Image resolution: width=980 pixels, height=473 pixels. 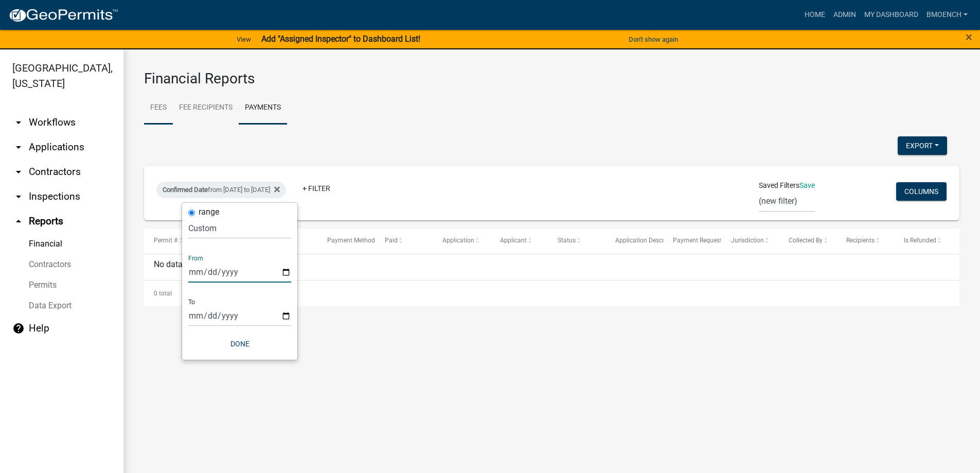 What do you see at coordinates (346, 241) in the screenshot?
I see `datatable-header-cell: Payment Method` at bounding box center [346, 241].